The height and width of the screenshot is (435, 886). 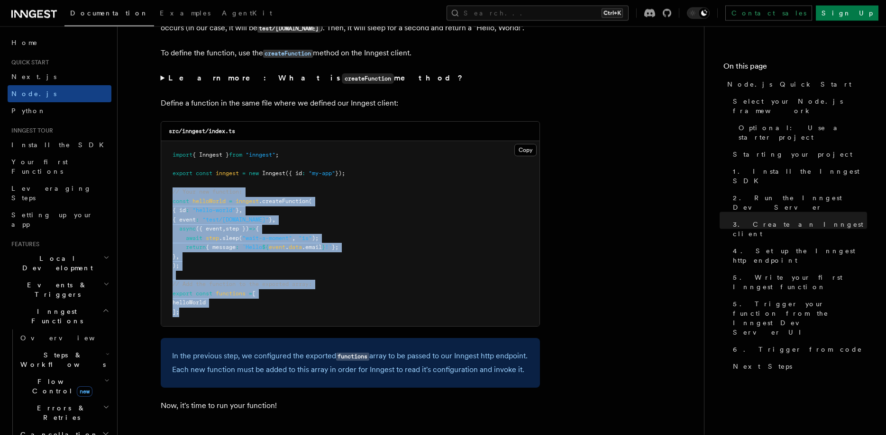 I want to click on span: data, so click(x=295, y=247).